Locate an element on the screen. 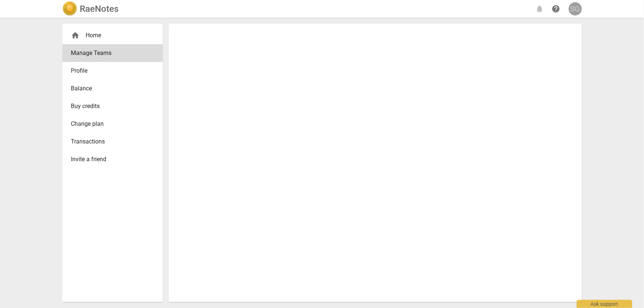 The image size is (644, 308). a: Invite a friend is located at coordinates (112, 159).